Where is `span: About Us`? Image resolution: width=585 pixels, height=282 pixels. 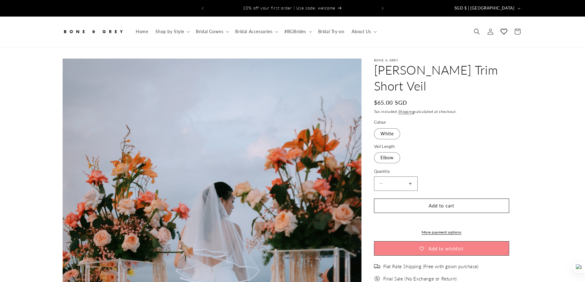 span: About Us is located at coordinates (361, 32).